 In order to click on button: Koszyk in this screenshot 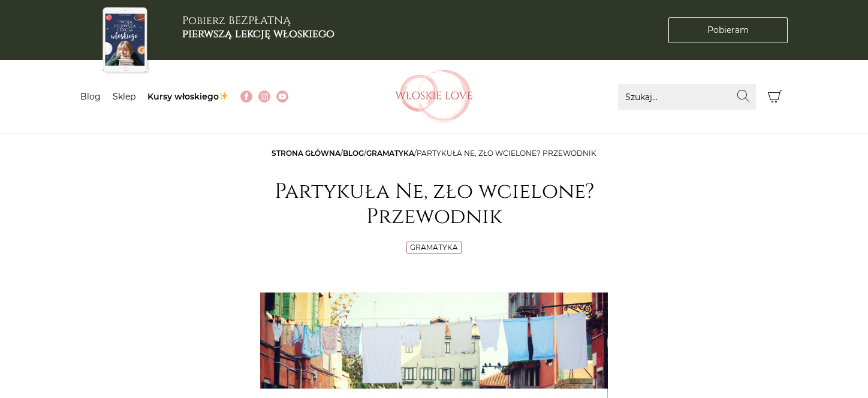, I will do `click(775, 97)`.